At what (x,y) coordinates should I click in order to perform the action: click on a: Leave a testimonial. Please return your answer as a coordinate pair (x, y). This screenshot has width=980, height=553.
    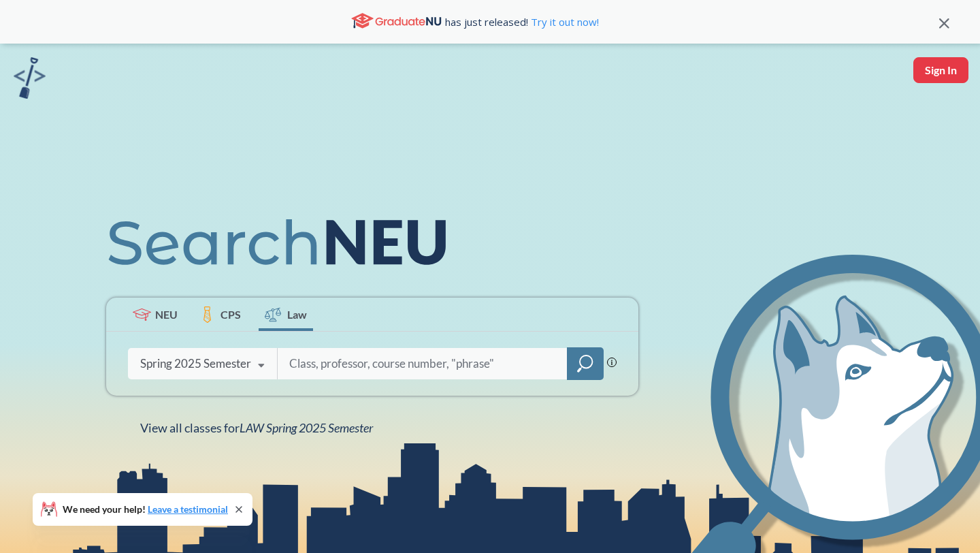
    Looking at the image, I should click on (188, 508).